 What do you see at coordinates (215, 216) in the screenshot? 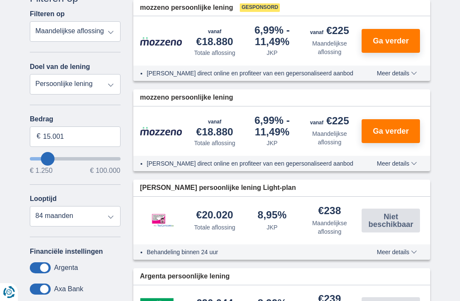
I see `div: €20.020` at bounding box center [215, 216].